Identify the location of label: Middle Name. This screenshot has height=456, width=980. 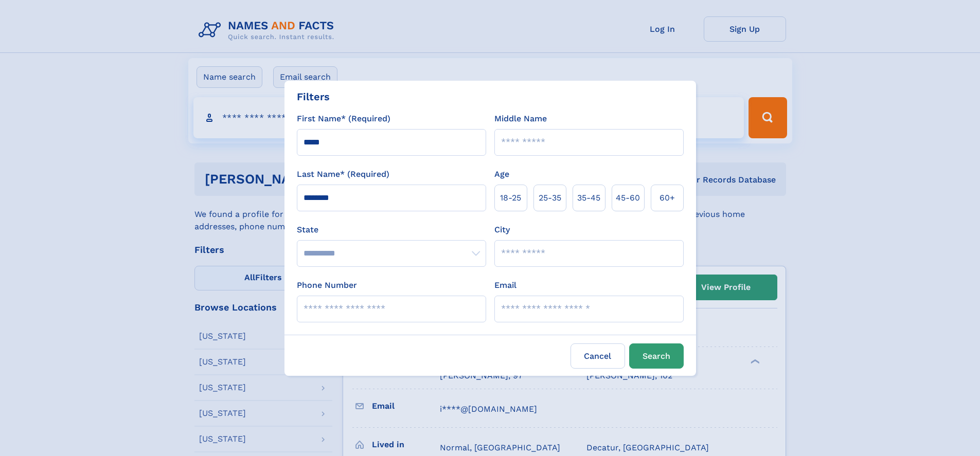
(520, 118).